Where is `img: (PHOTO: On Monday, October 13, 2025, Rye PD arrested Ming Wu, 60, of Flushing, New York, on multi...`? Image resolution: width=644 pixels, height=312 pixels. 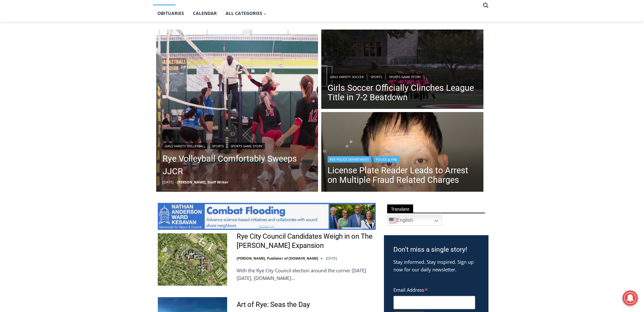
img: (PHOTO: On Monday, October 13, 2025, Rye PD arrested Ming Wu, 60, of Flushing, New York, on multi... is located at coordinates (402, 152).